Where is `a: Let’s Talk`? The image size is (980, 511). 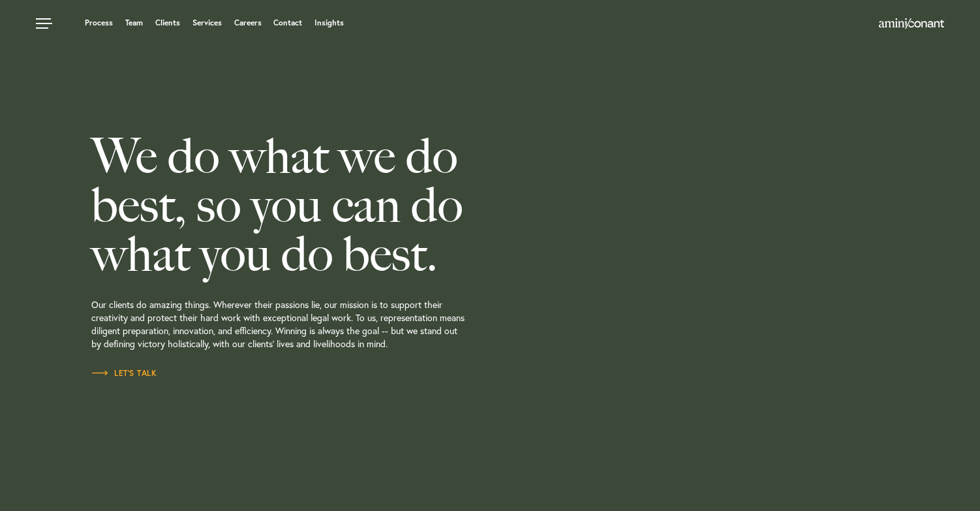
a: Let’s Talk is located at coordinates (124, 373).